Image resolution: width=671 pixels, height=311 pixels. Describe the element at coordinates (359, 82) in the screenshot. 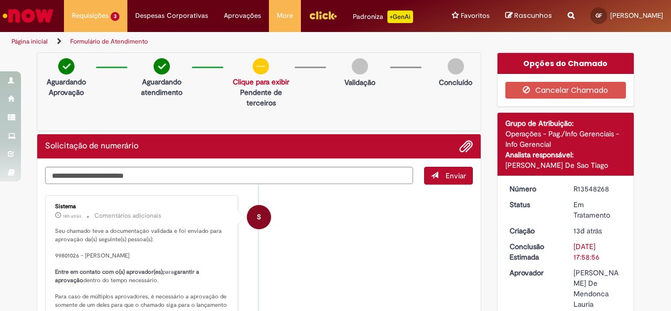

I see `p: Validação` at that location.